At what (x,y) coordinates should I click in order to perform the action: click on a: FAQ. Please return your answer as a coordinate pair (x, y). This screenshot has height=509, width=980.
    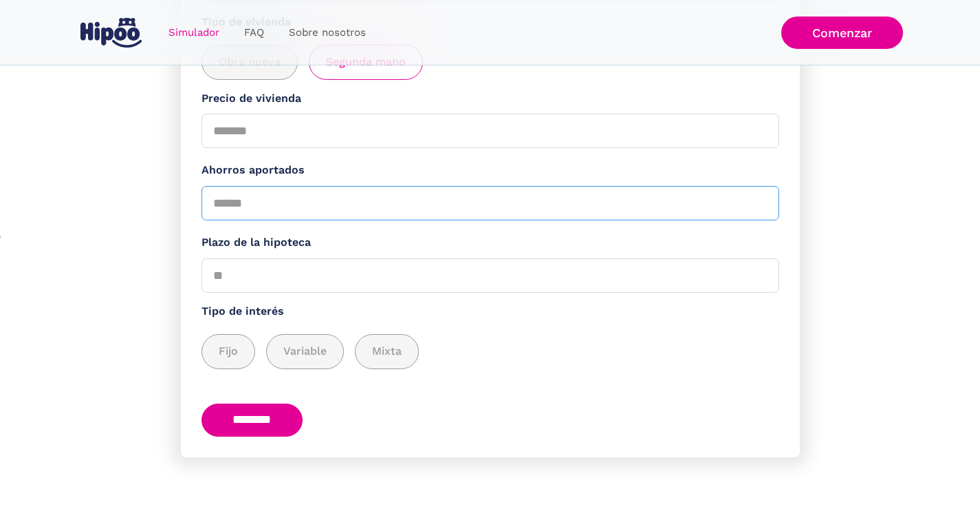
    Looking at the image, I should click on (253, 32).